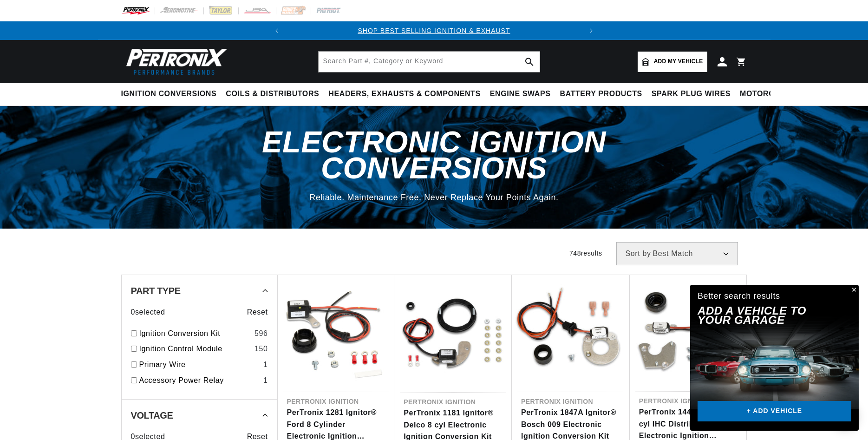 The image size is (868, 440). I want to click on span: Headers, Exhausts & Components, so click(404, 94).